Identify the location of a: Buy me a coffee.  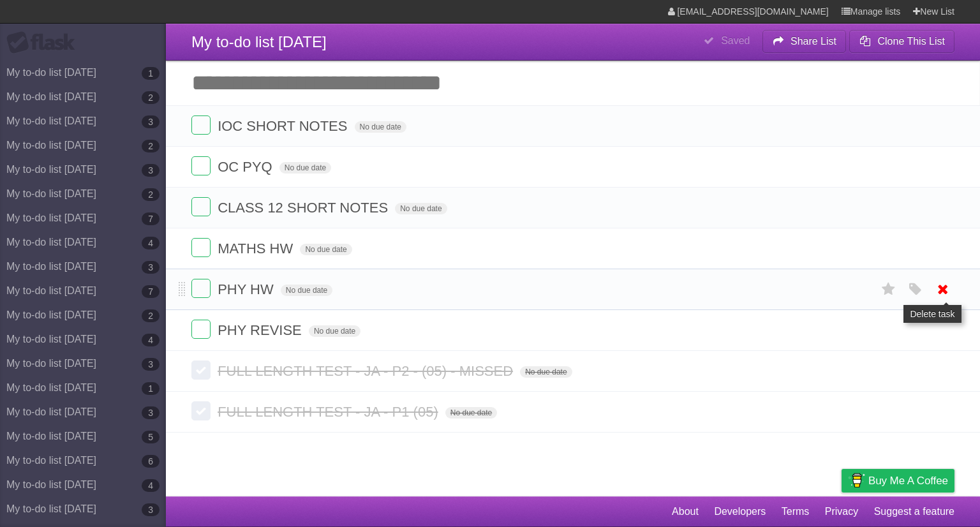
(898, 481).